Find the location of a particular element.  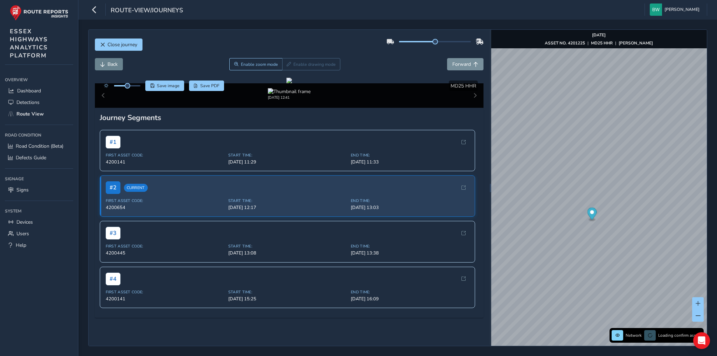

img: rr logo is located at coordinates (39, 13).